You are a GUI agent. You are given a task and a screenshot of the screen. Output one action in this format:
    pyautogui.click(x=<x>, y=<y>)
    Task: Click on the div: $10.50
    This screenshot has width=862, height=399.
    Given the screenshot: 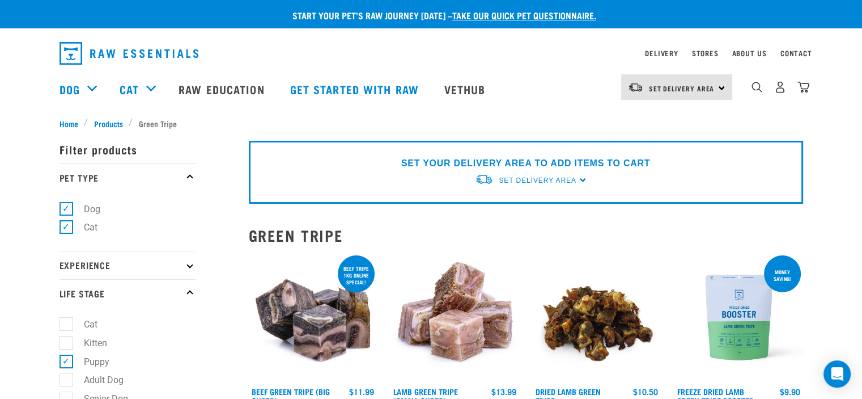 What is the action you would take?
    pyautogui.click(x=646, y=391)
    